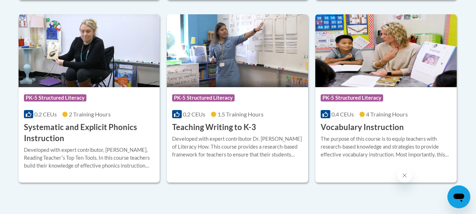 The width and height of the screenshot is (476, 214). Describe the element at coordinates (89, 98) in the screenshot. I see `a: Course LogoPK-5 Structured Literacy0.2 CEUs2 Training Hours Systematic and Explicit Phonics Instr...` at that location.